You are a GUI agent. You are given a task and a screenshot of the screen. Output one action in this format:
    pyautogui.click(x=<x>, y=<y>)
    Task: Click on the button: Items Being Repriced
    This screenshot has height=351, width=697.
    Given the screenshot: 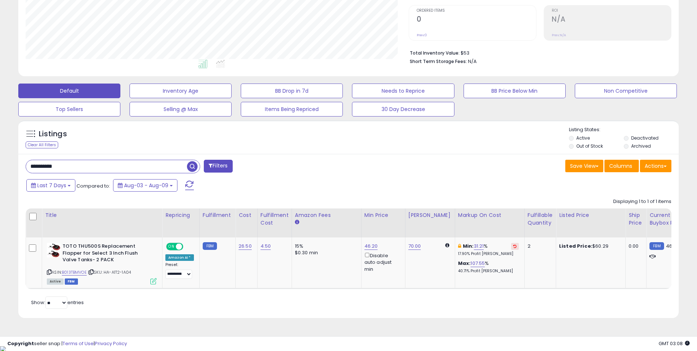 What is the action you would take?
    pyautogui.click(x=292, y=109)
    